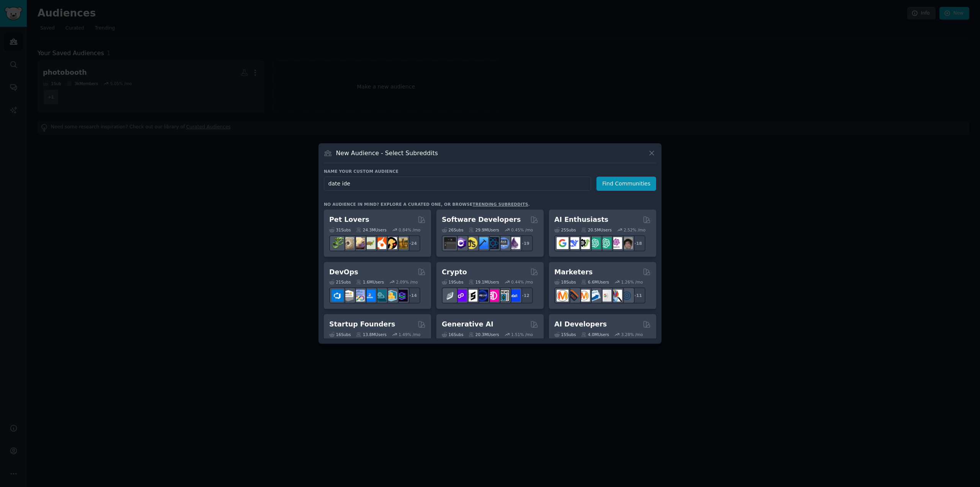 This screenshot has height=487, width=980. What do you see at coordinates (632, 335) in the screenshot?
I see `div: 3.28 % /mo` at bounding box center [632, 335].